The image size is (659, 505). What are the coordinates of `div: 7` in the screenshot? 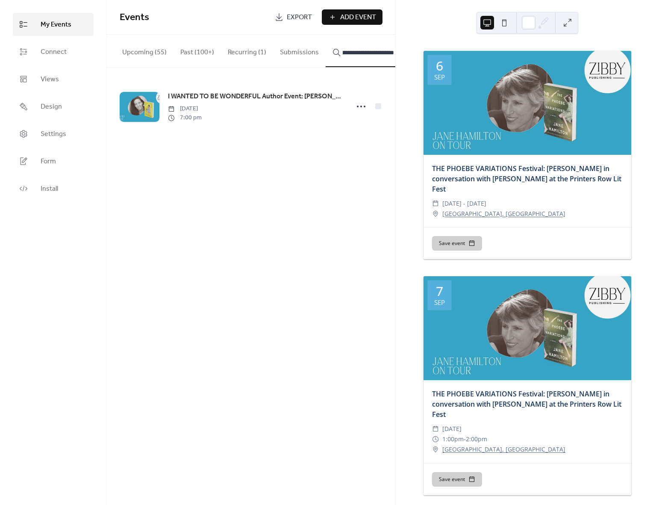 It's located at (440, 291).